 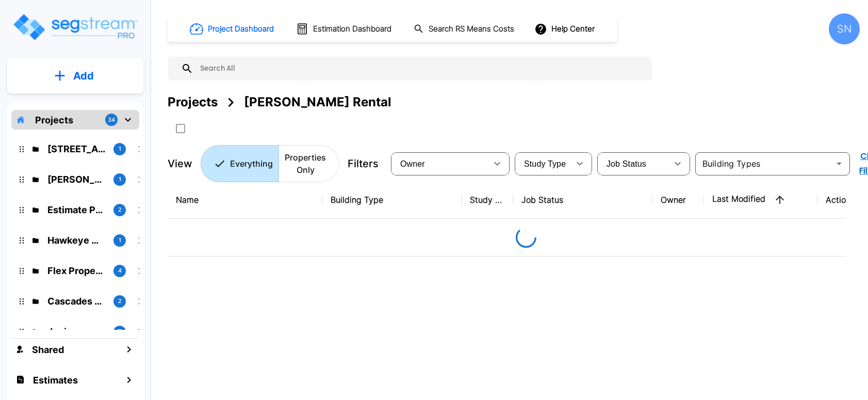 I want to click on th: Last Modified, so click(x=761, y=200).